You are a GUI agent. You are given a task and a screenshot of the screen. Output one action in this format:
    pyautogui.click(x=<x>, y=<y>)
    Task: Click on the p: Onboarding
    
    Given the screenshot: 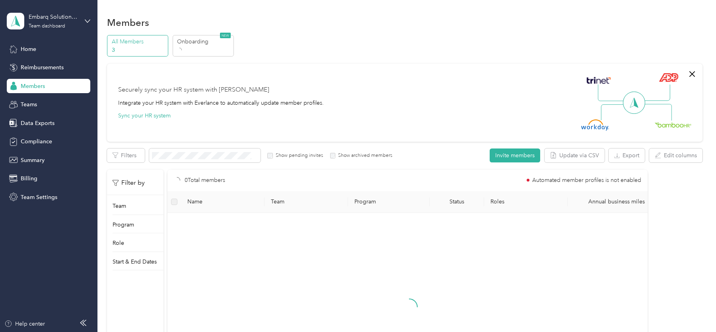 What is the action you would take?
    pyautogui.click(x=204, y=41)
    